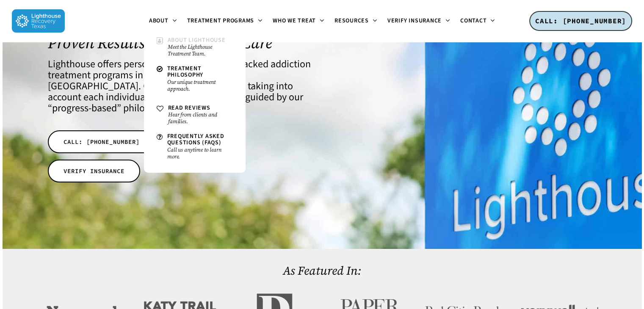  I want to click on a: Frequently Asked Questions (FAQs)Call us anytime to learn more., so click(195, 147).